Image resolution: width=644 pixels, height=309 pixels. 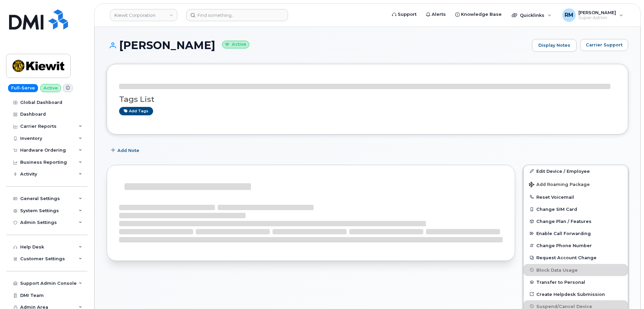 What do you see at coordinates (576, 221) in the screenshot?
I see `button: Change Plan / Features` at bounding box center [576, 221].